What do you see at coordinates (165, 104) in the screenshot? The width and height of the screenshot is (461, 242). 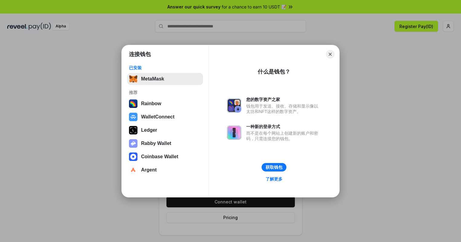 I see `button: Rainbow` at bounding box center [165, 104].